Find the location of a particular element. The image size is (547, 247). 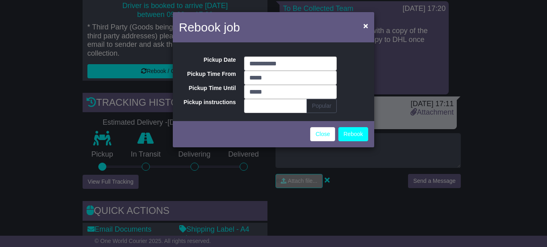

label: Pickup instructions is located at coordinates (206, 102).